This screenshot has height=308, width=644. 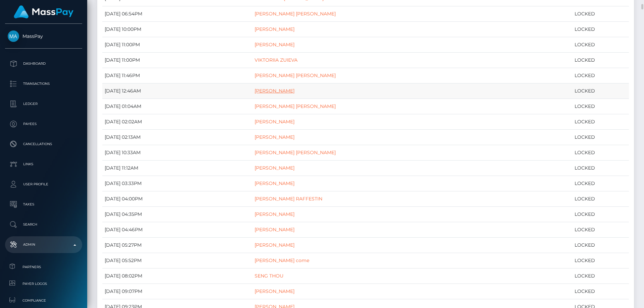 I want to click on p: User Profile, so click(x=44, y=185).